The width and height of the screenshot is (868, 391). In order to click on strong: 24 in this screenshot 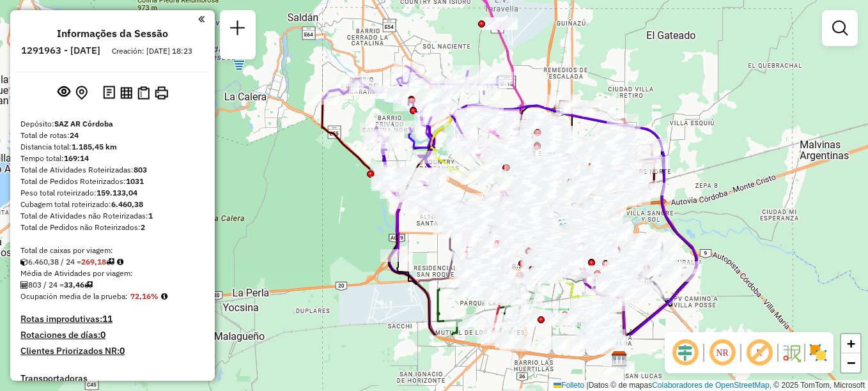, I will do `click(74, 135)`.